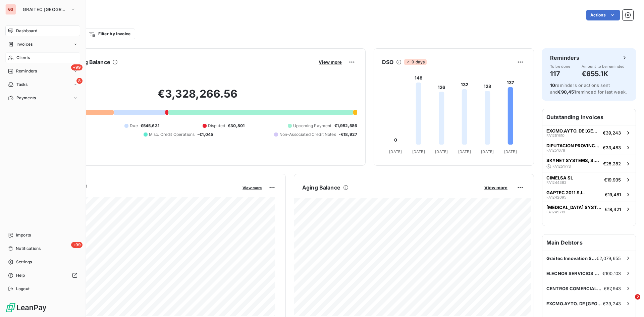 The width and height of the screenshot is (644, 317). Describe the element at coordinates (205, 134) in the screenshot. I see `span: -€1,045` at that location.